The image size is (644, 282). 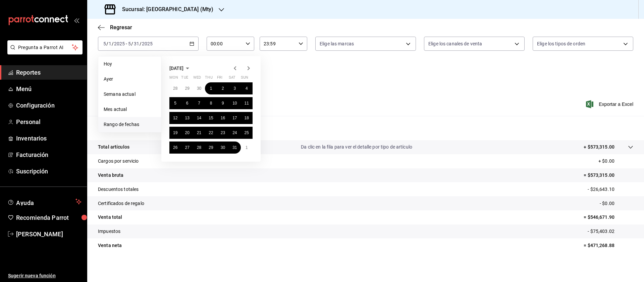 I want to click on abbr: May 2, 2025, so click(x=223, y=88).